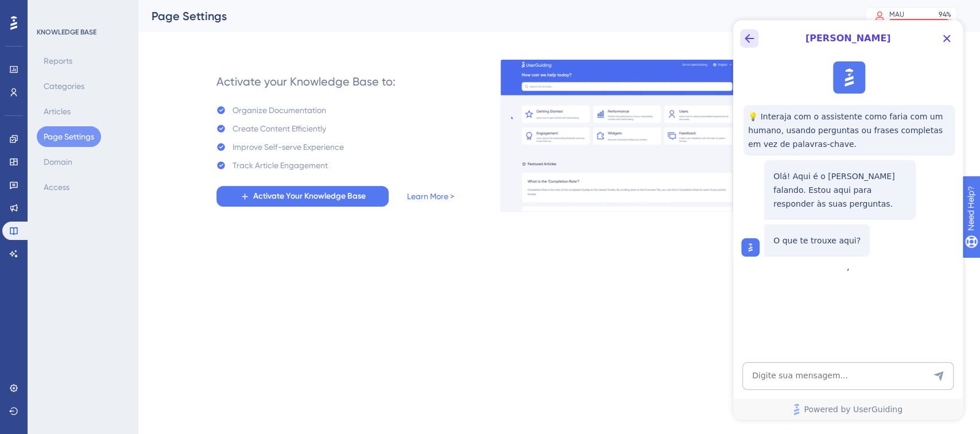  What do you see at coordinates (67, 32) in the screenshot?
I see `div: KNOWLEDGE BASE` at bounding box center [67, 32].